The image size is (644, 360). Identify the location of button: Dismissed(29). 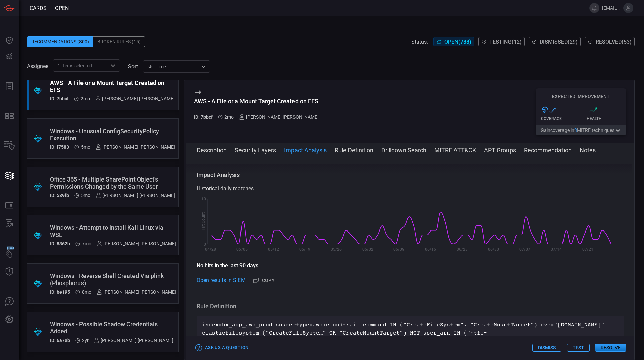
(555, 41).